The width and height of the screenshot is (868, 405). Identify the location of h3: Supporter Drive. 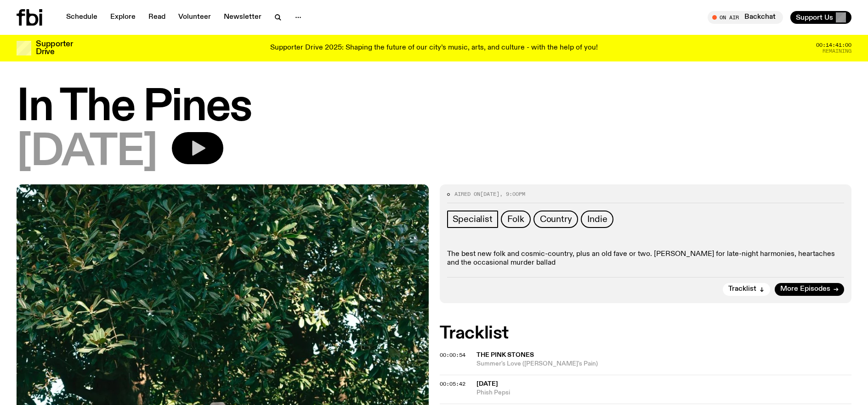
(55, 48).